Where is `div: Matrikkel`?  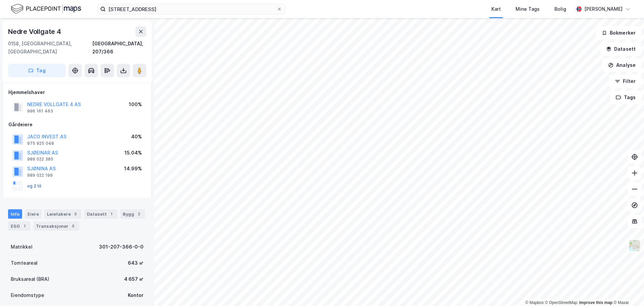 div: Matrikkel is located at coordinates (21, 246).